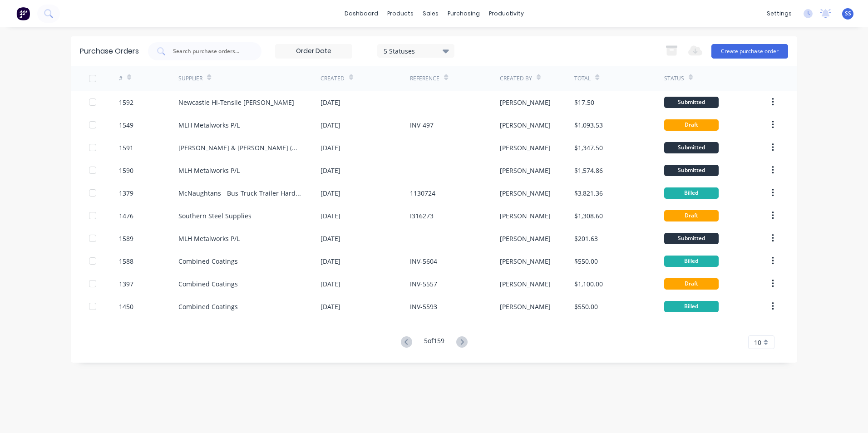 Image resolution: width=868 pixels, height=433 pixels. I want to click on div: Southern Steel Supplies, so click(215, 216).